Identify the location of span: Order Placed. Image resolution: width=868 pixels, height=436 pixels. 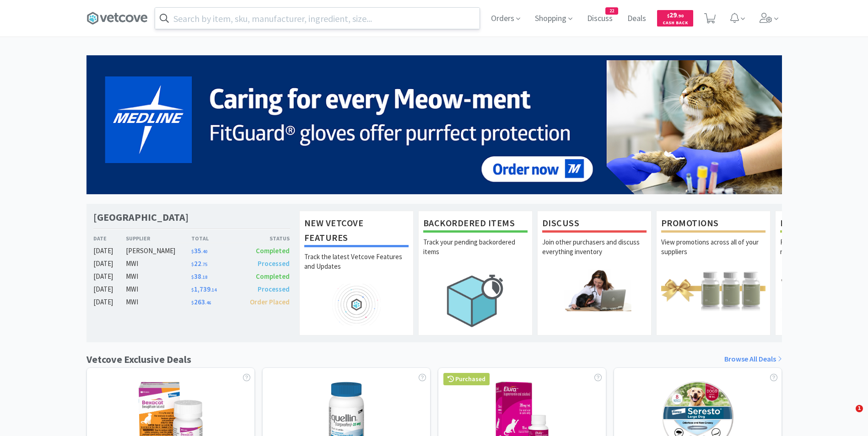
(270, 302).